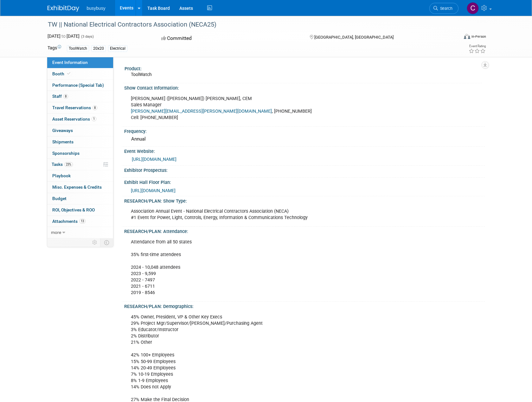 This screenshot has width=532, height=402. I want to click on span: ToolWatch, so click(142, 75).